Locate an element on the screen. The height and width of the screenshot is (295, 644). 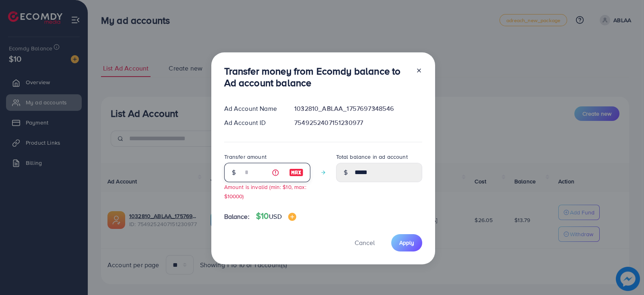
div: 7549252407151230977 is located at coordinates (358, 123).